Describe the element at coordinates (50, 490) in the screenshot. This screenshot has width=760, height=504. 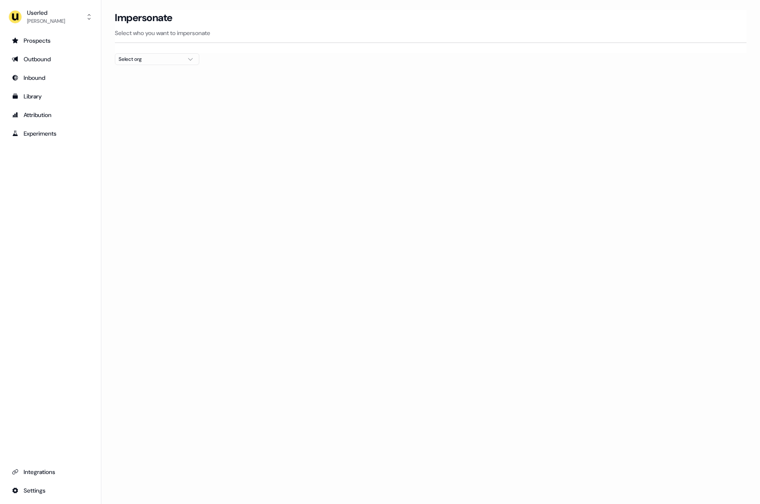
I see `button: Go to integrations` at that location.